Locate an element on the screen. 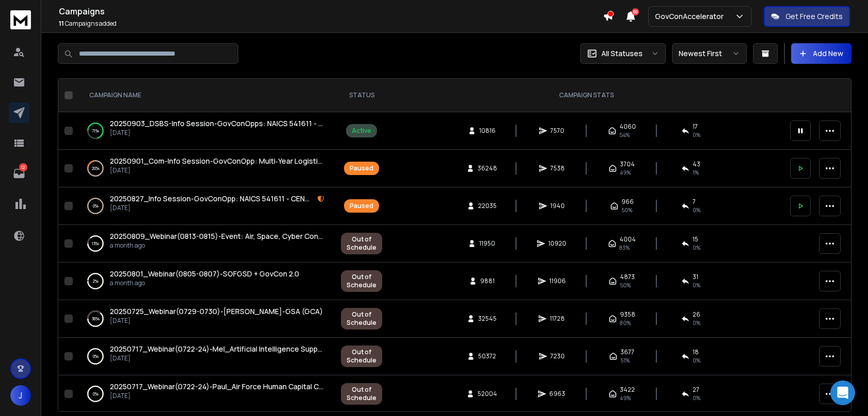  p: 12 is located at coordinates (23, 167).